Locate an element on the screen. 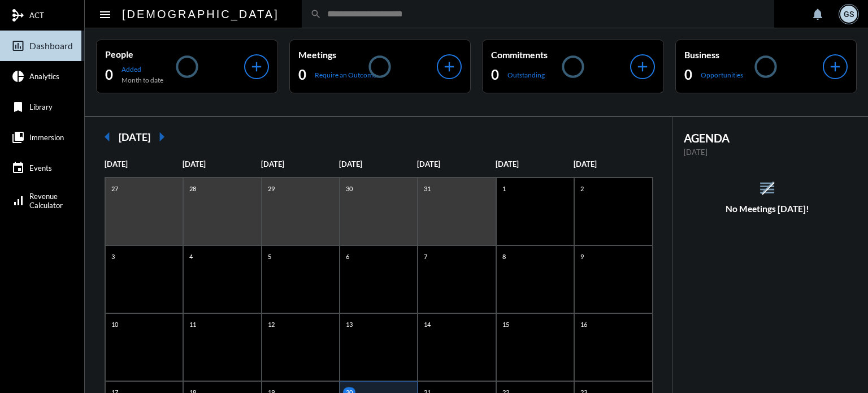 The image size is (868, 393). p: 2 is located at coordinates (582, 188).